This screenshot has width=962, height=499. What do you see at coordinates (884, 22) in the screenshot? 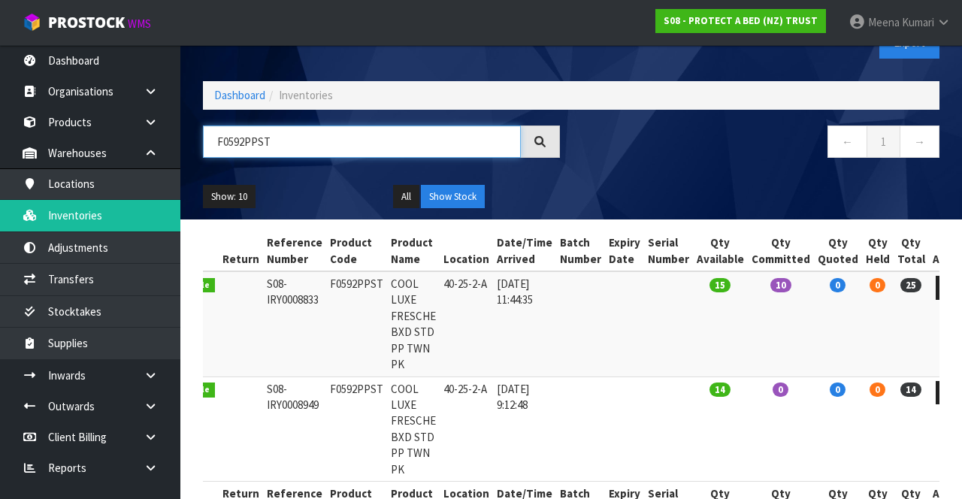
I see `span: Meena` at bounding box center [884, 22].